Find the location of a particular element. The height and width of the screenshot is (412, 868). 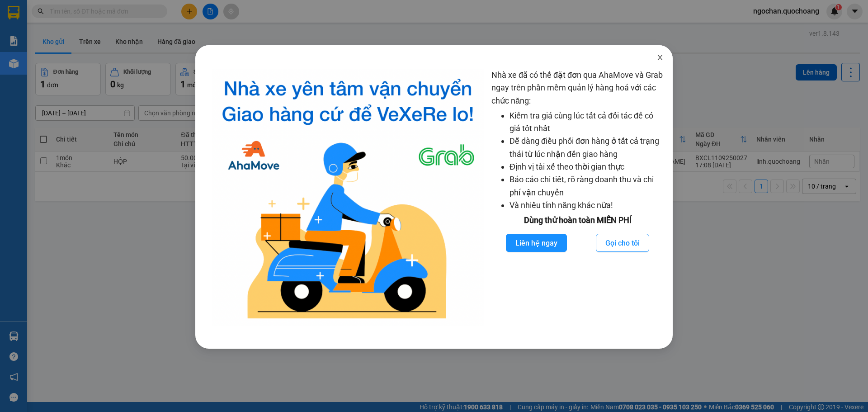

div: Nhà xe đã có thể đặt đơn qua AhaMove và Grab ngay trên phần mềm quản lý hàng hoá với các chức năng: is located at coordinates (577, 197).